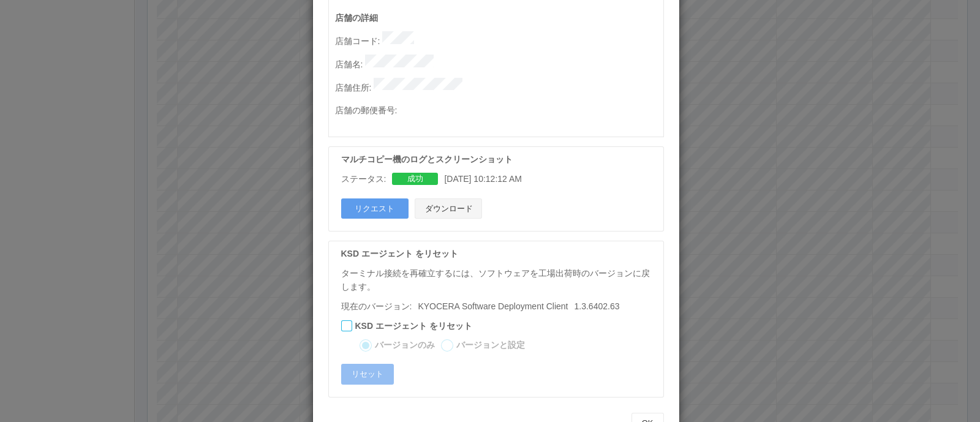 The width and height of the screenshot is (980, 422). What do you see at coordinates (500, 159) in the screenshot?
I see `p: マルチコピー機のログとスクリーンショット` at bounding box center [500, 159].